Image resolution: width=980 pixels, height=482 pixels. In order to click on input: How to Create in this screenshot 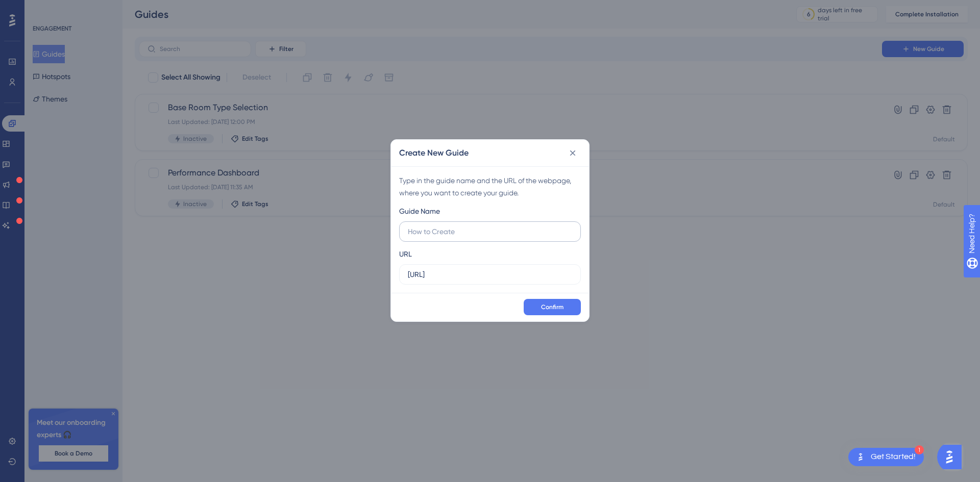, I will do `click(490, 232)`.